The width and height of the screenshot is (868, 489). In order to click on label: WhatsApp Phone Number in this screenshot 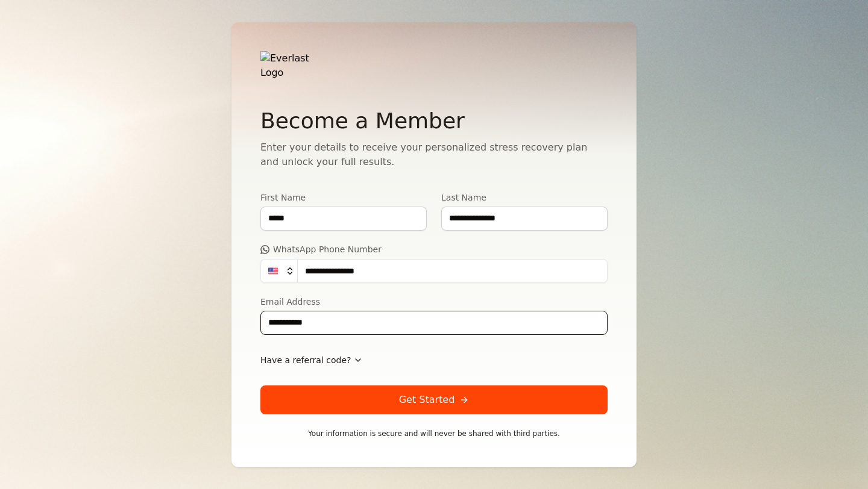, I will do `click(434, 250)`.